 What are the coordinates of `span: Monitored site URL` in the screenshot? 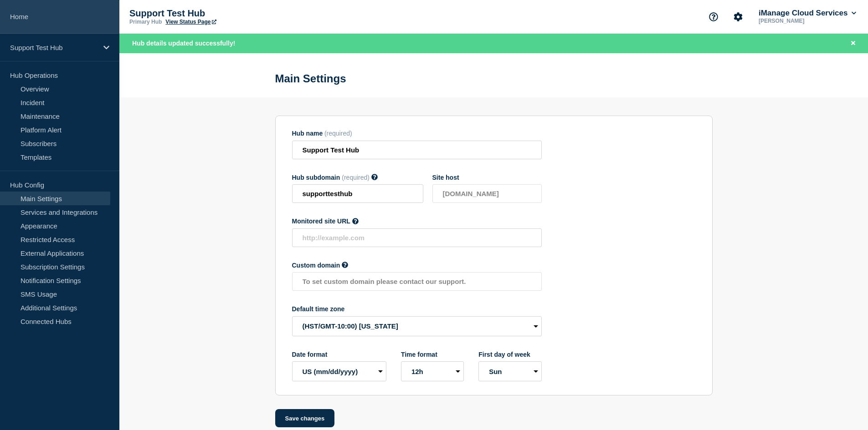 It's located at (321, 221).